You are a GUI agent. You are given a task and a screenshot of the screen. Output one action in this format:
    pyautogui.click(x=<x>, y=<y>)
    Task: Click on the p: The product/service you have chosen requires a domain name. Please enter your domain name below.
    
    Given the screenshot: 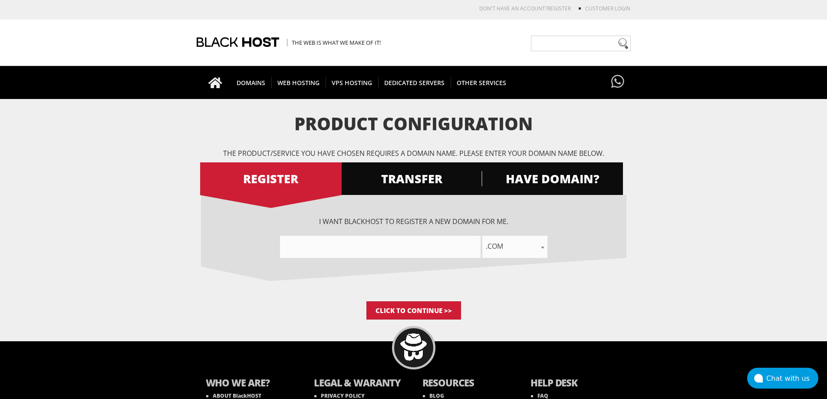 What is the action you would take?
    pyautogui.click(x=414, y=153)
    